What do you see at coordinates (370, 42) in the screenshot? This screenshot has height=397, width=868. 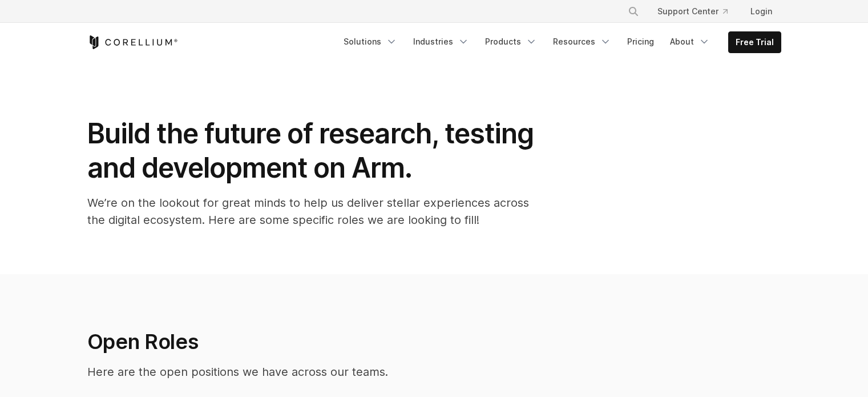 I see `a: Solutions` at bounding box center [370, 42].